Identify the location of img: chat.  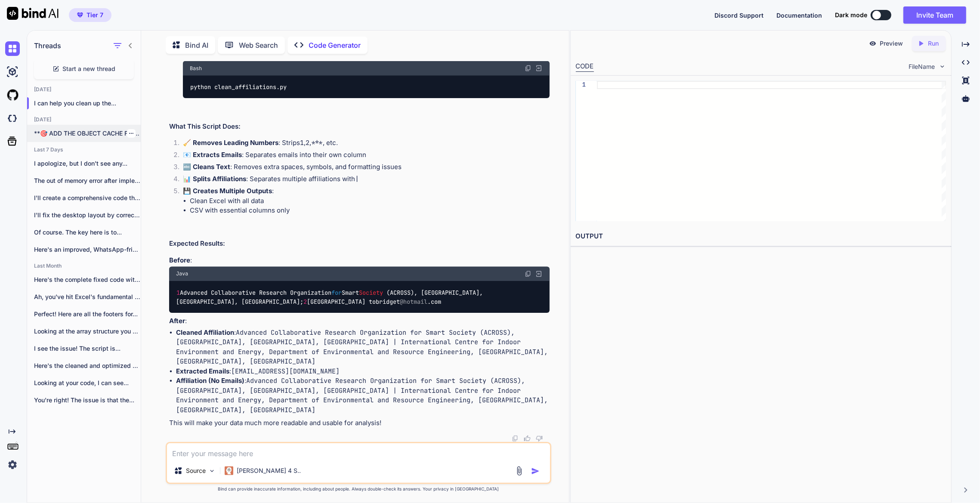
(13, 49).